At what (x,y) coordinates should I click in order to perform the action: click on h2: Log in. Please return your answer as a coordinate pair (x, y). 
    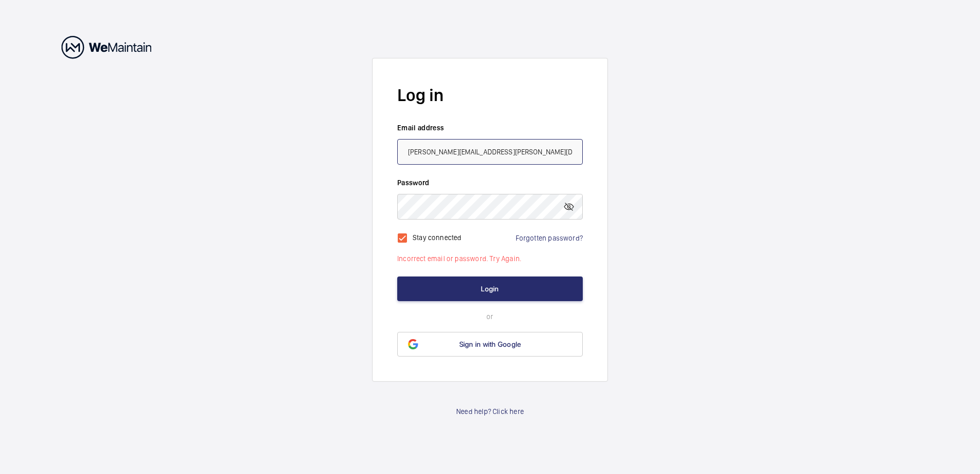
    Looking at the image, I should click on (490, 95).